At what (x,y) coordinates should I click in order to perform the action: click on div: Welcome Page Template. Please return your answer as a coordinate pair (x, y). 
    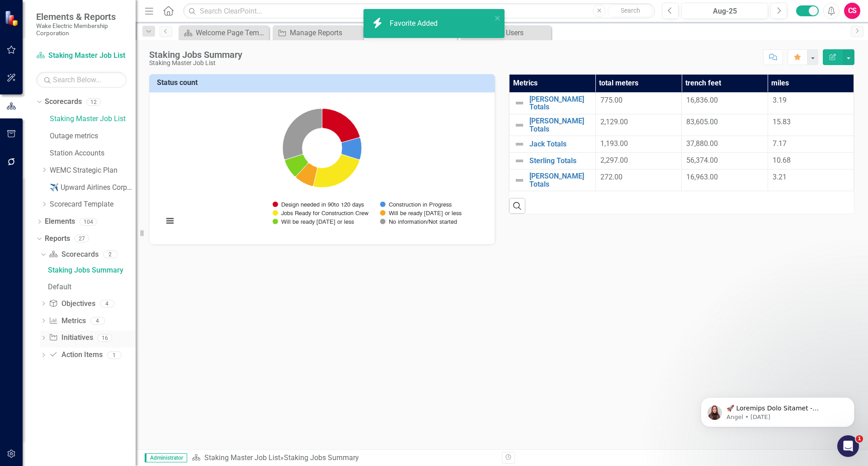
    Looking at the image, I should click on (231, 32).